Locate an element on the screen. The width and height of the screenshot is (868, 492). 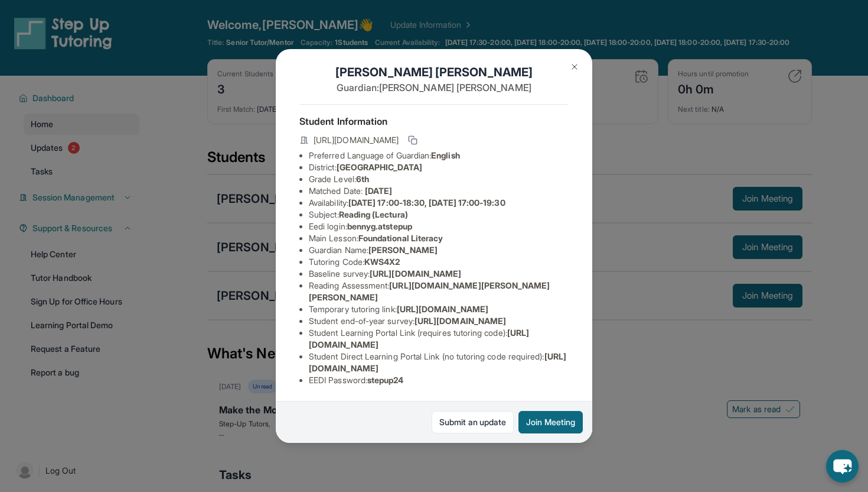
li: Matched Date: is located at coordinates (439, 191).